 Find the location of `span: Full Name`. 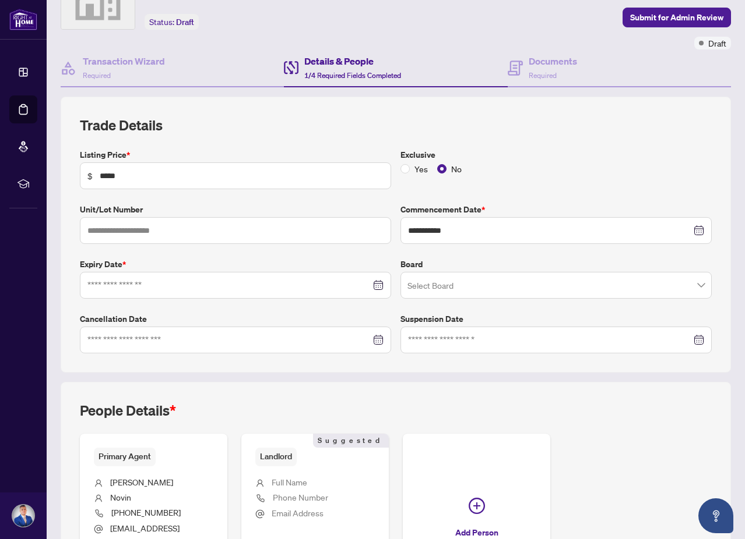

span: Full Name is located at coordinates (289, 482).